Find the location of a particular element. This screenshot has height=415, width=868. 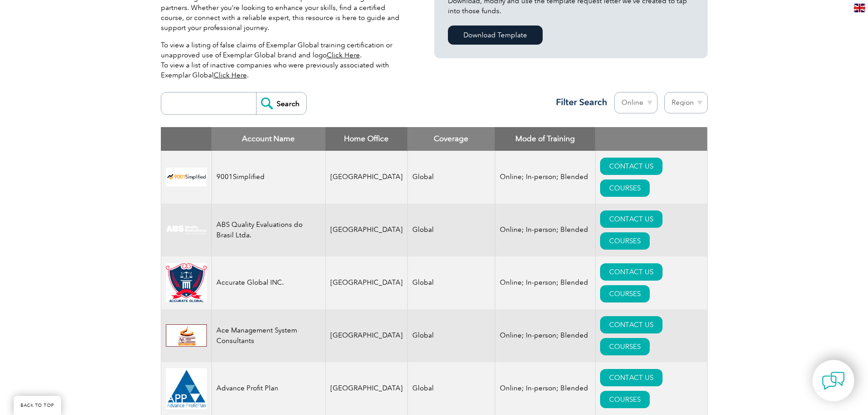

td: Ace Management System Consultants is located at coordinates (268, 335).